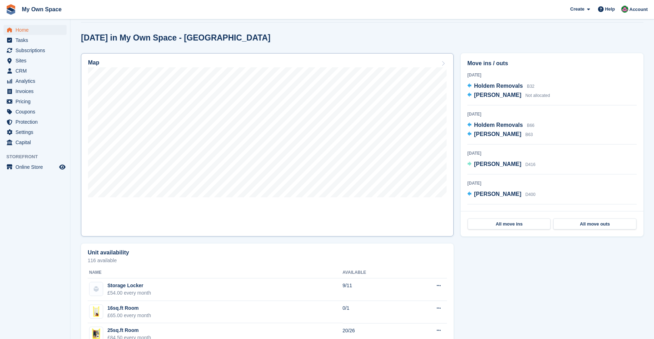  Describe the element at coordinates (37, 142) in the screenshot. I see `span: Capital` at that location.